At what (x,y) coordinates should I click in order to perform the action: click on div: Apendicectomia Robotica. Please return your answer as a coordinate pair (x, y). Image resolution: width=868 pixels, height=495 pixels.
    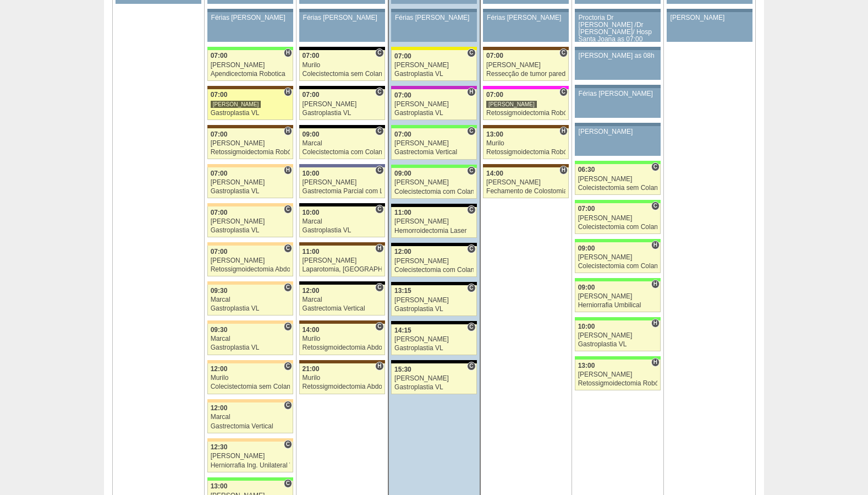
    Looking at the image, I should click on (251, 74).